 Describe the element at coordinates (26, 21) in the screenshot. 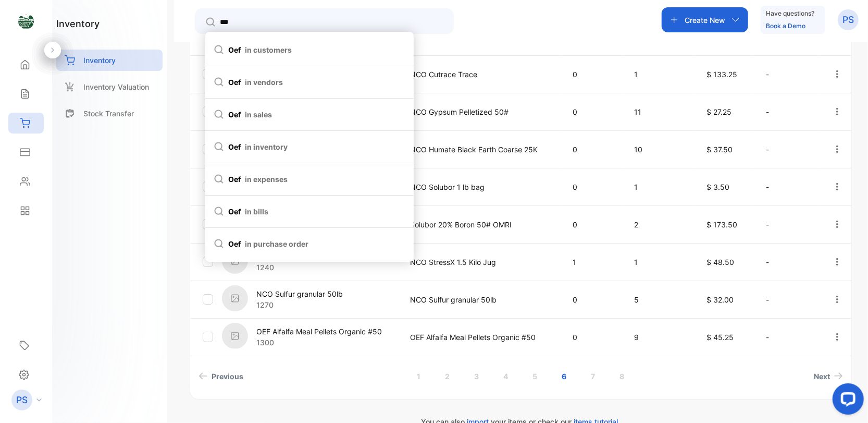

I see `img: logo` at that location.